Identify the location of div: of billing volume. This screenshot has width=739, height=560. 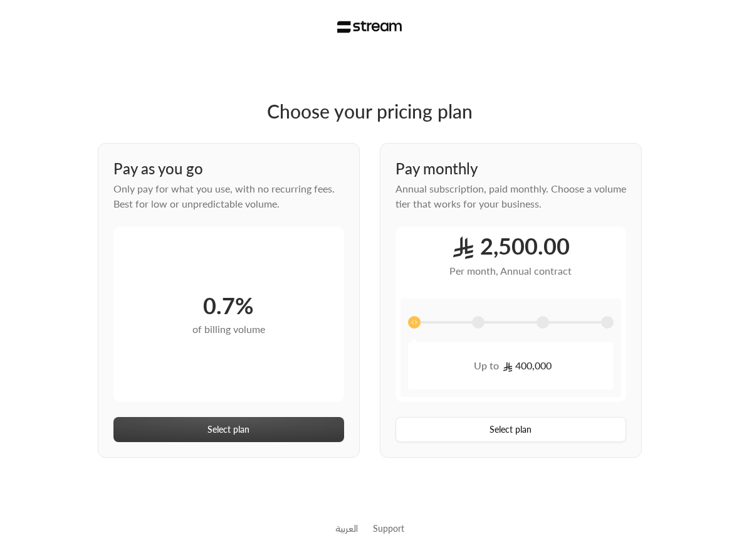
(229, 329).